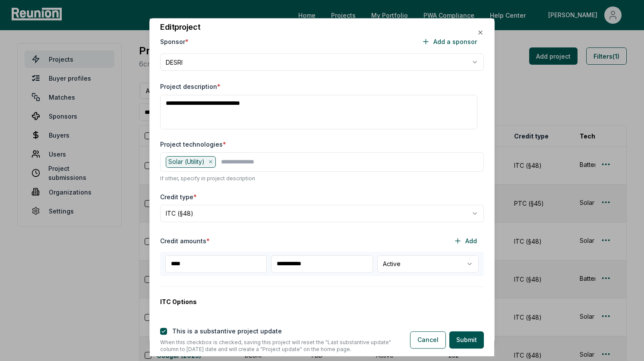  What do you see at coordinates (322, 301) in the screenshot?
I see `label: ITC Options` at bounding box center [322, 301].